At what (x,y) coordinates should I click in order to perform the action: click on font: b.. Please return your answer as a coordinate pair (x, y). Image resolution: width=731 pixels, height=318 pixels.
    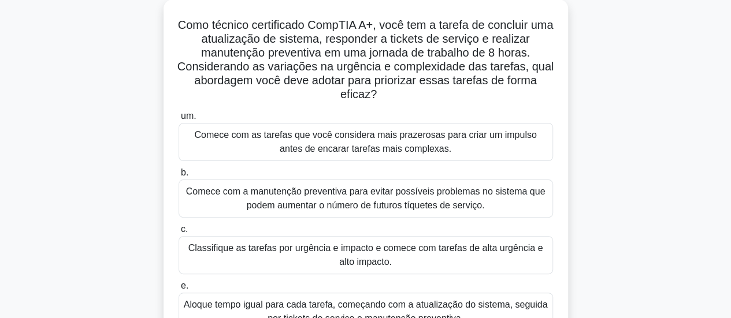
    Looking at the image, I should click on (184, 172).